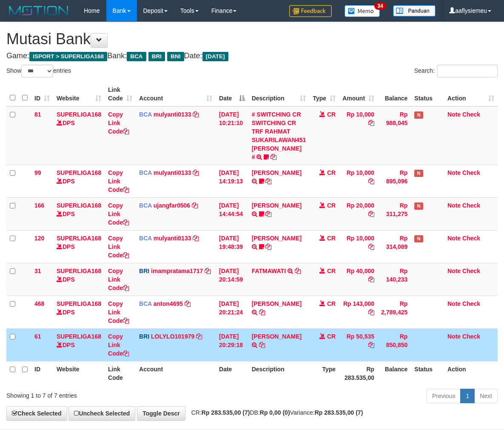  I want to click on img: MOTION_logo.png, so click(39, 10).